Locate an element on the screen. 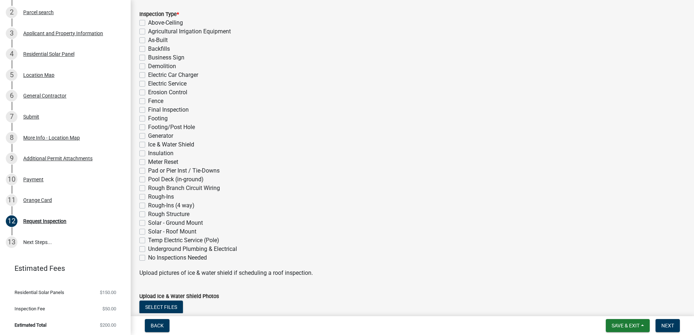  label: Upload Ice & Water Shield Photos is located at coordinates (179, 297).